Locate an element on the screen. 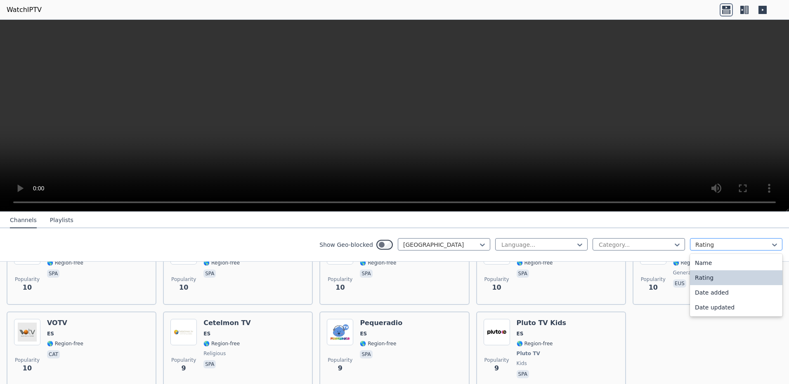 Image resolution: width=789 pixels, height=384 pixels. h6: Pluto TV Kids is located at coordinates (541, 323).